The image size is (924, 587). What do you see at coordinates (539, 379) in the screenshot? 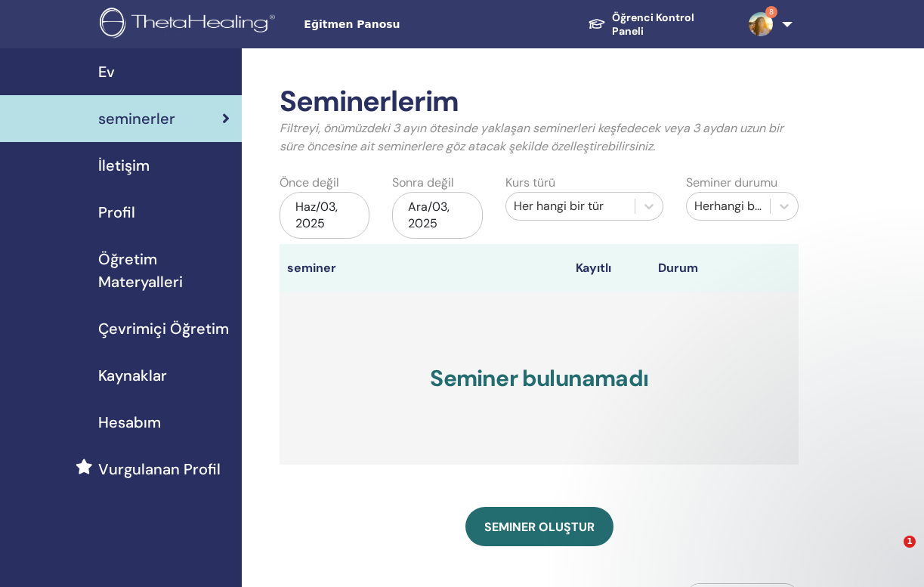
I see `h3: Seminer bulunamadı` at bounding box center [539, 379].